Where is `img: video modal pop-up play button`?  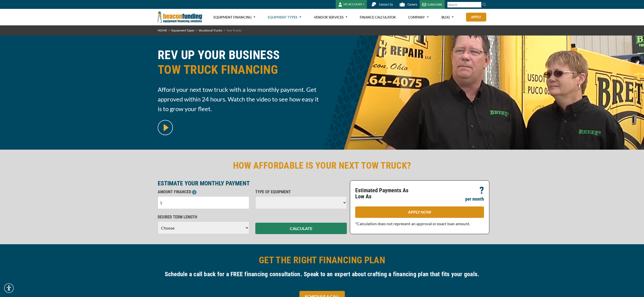
img: video modal pop-up play button is located at coordinates (165, 128).